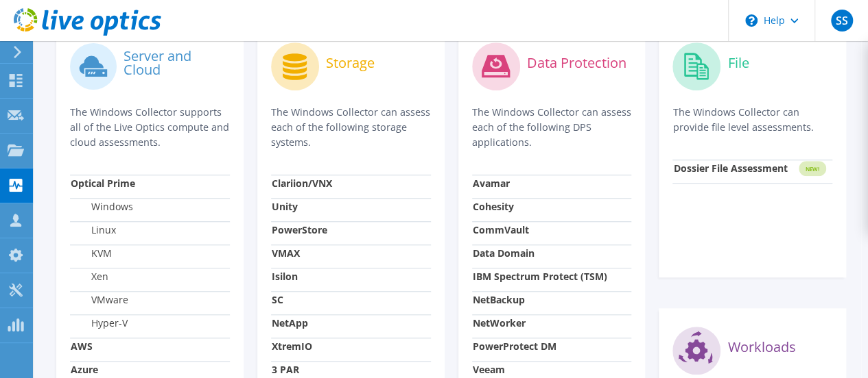 Image resolution: width=868 pixels, height=378 pixels. Describe the element at coordinates (488, 369) in the screenshot. I see `strong: Veeam` at that location.